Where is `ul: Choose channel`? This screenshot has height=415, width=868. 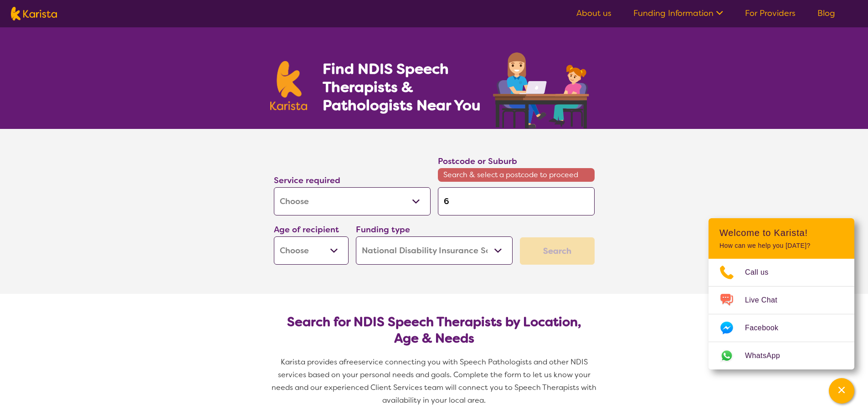 ul: Choose channel is located at coordinates (782, 314).